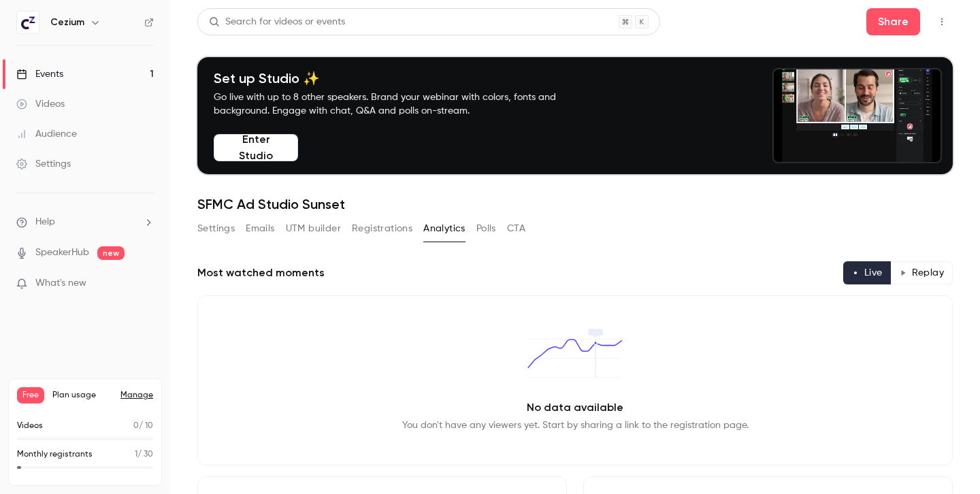 This screenshot has height=494, width=980. I want to click on a: SpeakerHub, so click(62, 252).